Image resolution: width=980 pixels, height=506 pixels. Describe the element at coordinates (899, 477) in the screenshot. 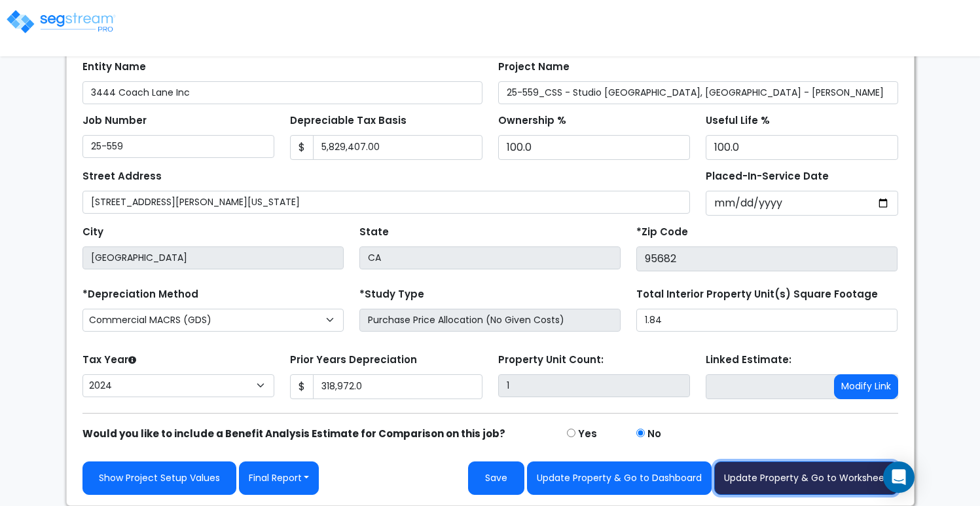

I see `div: Open Intercom Messenger` at that location.